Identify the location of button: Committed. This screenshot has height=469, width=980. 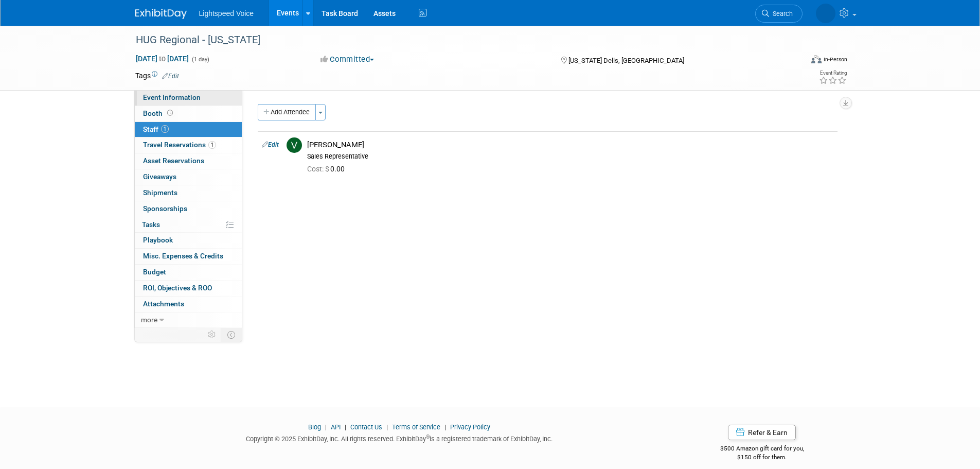
(347, 59).